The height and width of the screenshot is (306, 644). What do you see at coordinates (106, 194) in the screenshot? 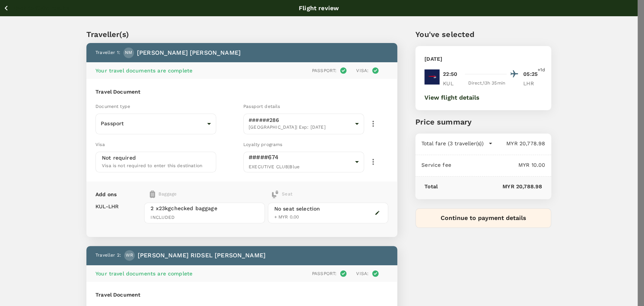
I see `p: Add ons` at bounding box center [106, 194].